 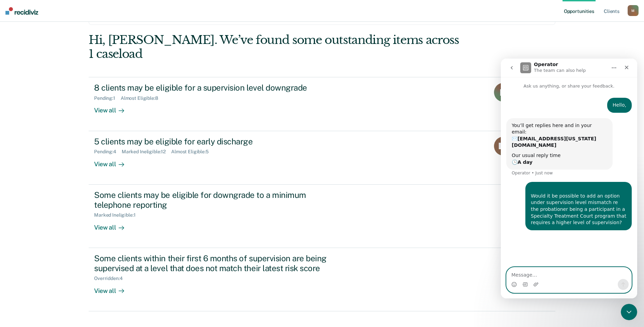 What do you see at coordinates (633, 10) in the screenshot?
I see `button: M` at bounding box center [633, 10].